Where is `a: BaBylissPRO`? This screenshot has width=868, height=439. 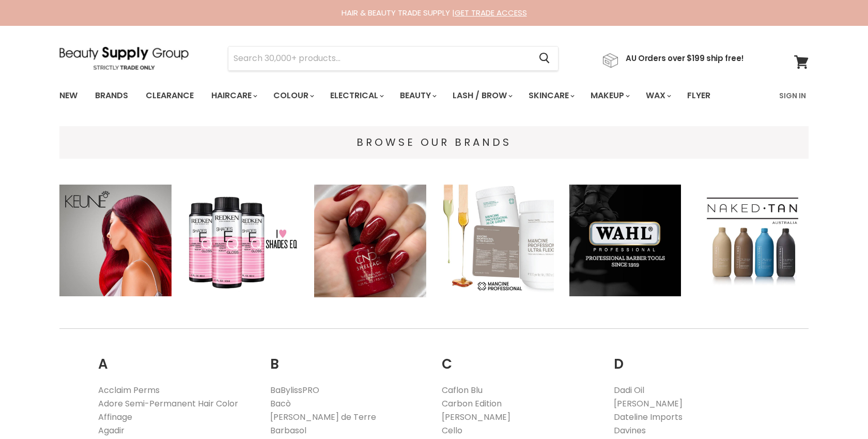 a: BaBylissPRO is located at coordinates (295, 390).